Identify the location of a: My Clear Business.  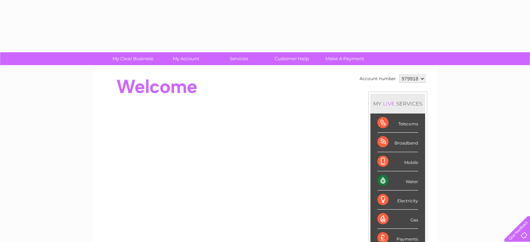
(133, 59).